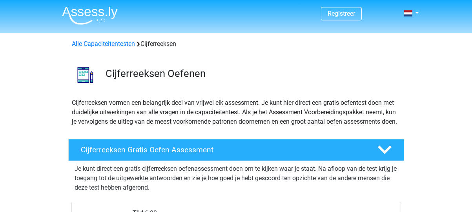 The image size is (472, 212). What do you see at coordinates (103, 44) in the screenshot?
I see `a: Alle Capaciteitentesten` at bounding box center [103, 44].